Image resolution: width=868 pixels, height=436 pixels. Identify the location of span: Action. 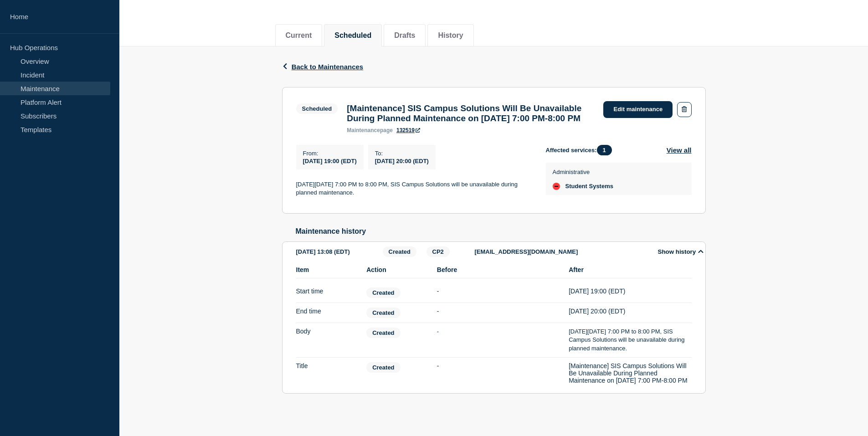
(397, 270).